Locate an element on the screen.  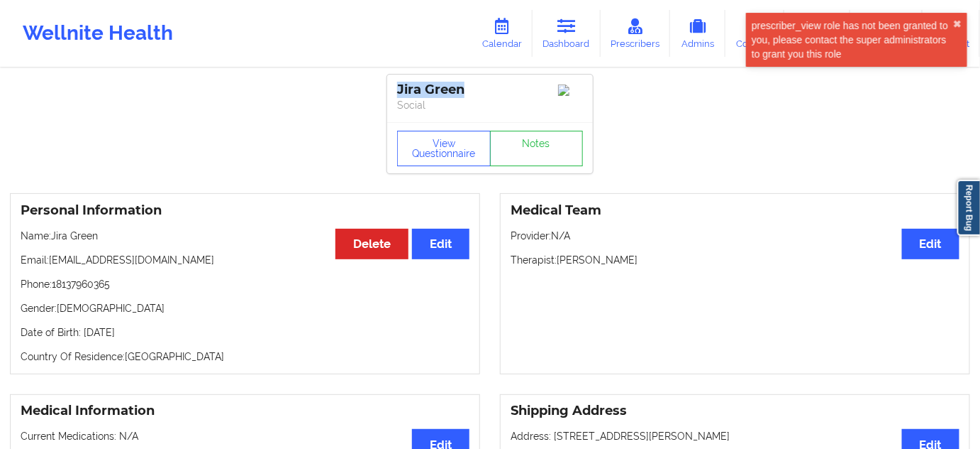
h3: Personal Information is located at coordinates (244, 210).